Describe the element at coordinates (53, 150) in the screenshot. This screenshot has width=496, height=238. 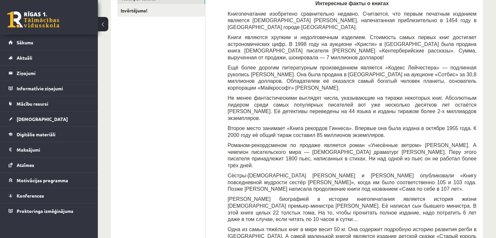
I see `legend: Maksājumi` at that location.